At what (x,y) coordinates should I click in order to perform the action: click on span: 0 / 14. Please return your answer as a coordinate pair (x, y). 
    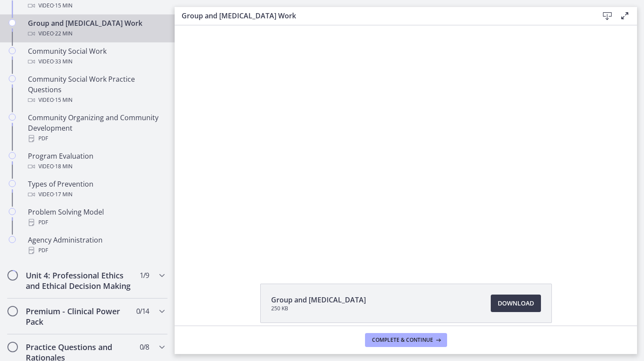
    Looking at the image, I should click on (142, 311).